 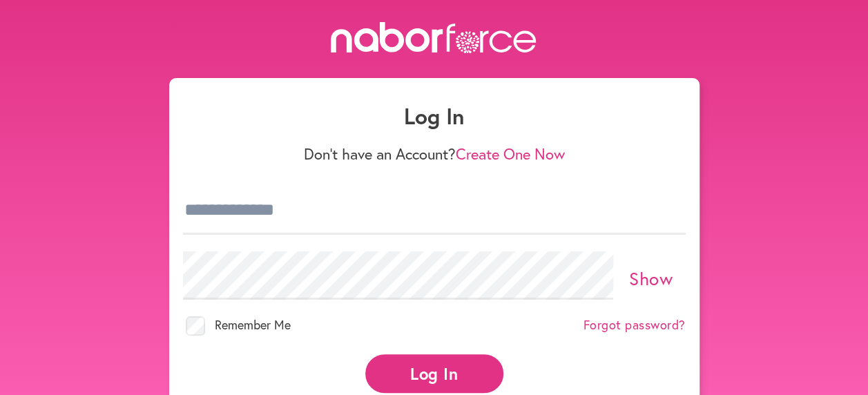 What do you see at coordinates (650, 278) in the screenshot?
I see `a: Show` at bounding box center [650, 278].